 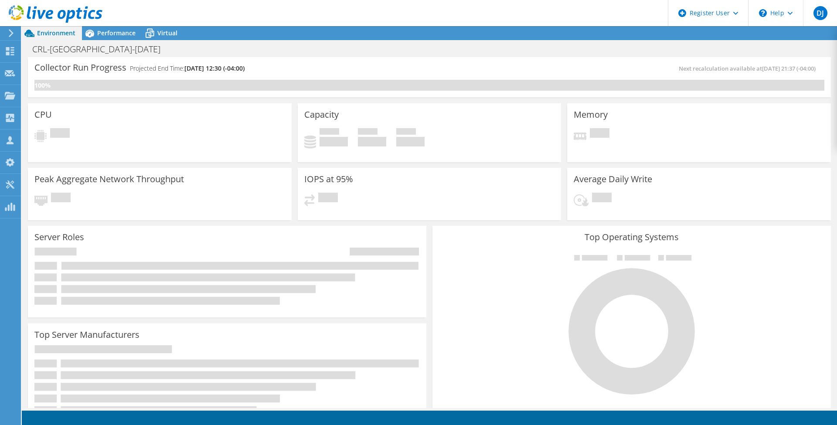 I want to click on span: Environment, so click(x=56, y=33).